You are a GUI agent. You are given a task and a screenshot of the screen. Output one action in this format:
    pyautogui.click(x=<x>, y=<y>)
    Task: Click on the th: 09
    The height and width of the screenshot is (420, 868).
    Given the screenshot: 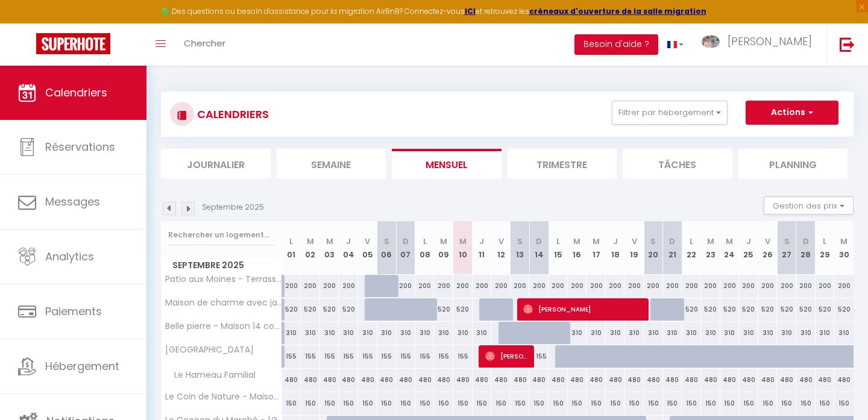 What is the action you would take?
    pyautogui.click(x=444, y=248)
    